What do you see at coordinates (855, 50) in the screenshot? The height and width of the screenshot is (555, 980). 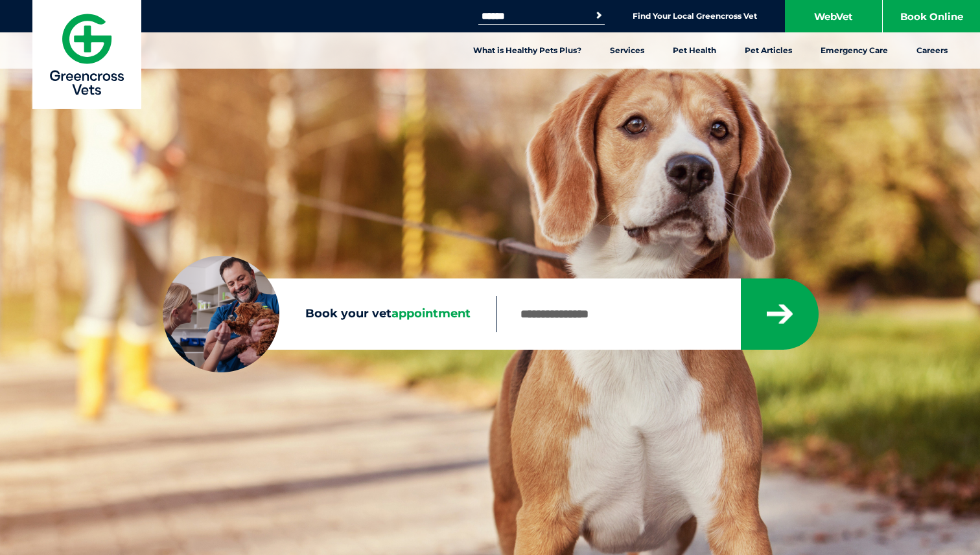 I see `a: Emergency Care` at bounding box center [855, 50].